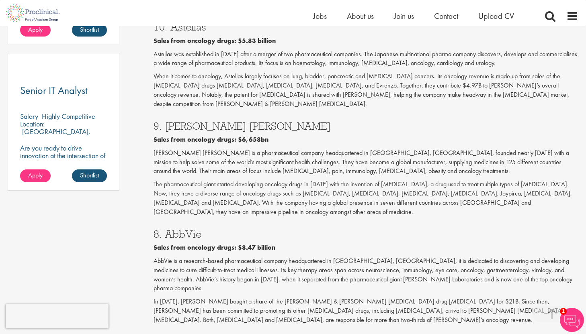 The height and width of the screenshot is (334, 586). I want to click on span: 1, so click(563, 311).